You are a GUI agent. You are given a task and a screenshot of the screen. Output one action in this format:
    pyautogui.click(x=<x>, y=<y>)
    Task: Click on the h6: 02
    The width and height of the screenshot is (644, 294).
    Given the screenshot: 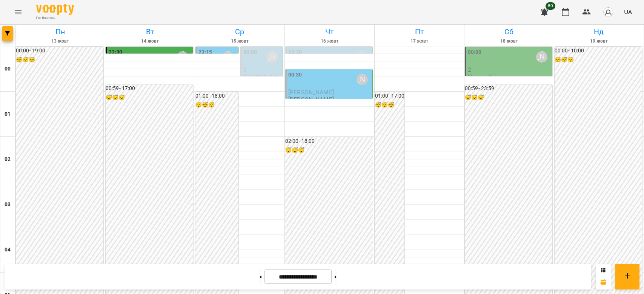 What is the action you would take?
    pyautogui.click(x=8, y=159)
    